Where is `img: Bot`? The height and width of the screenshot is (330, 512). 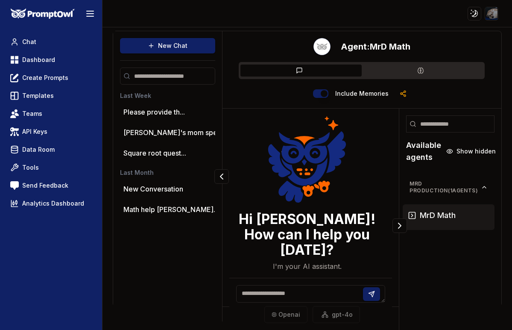 img: Bot is located at coordinates (322, 47).